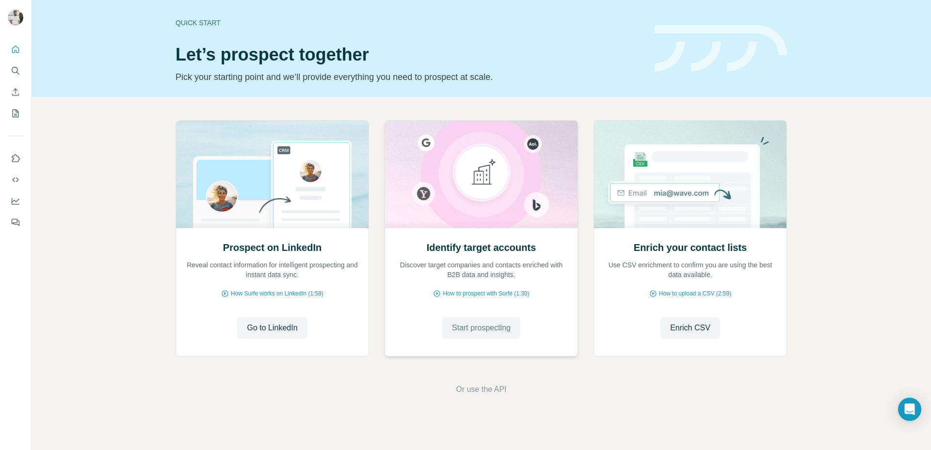 The height and width of the screenshot is (450, 931). I want to click on span: Enrich CSV, so click(690, 328).